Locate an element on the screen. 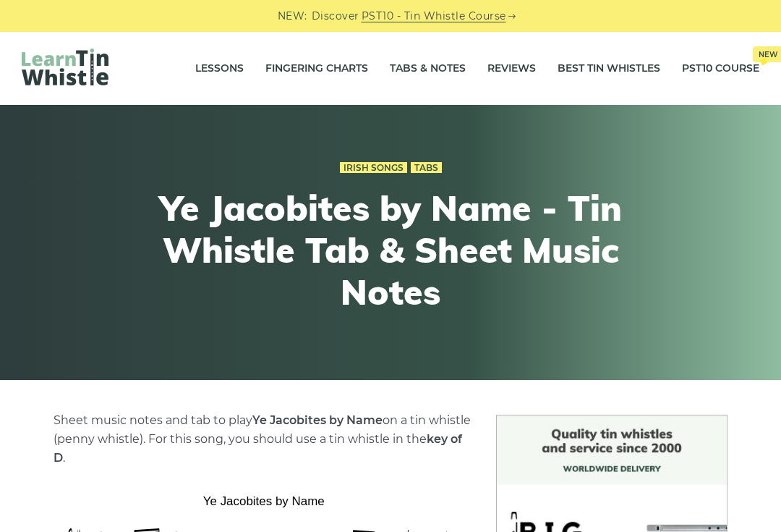 This screenshot has height=532, width=781. a: PST10 CourseNew is located at coordinates (720, 68).